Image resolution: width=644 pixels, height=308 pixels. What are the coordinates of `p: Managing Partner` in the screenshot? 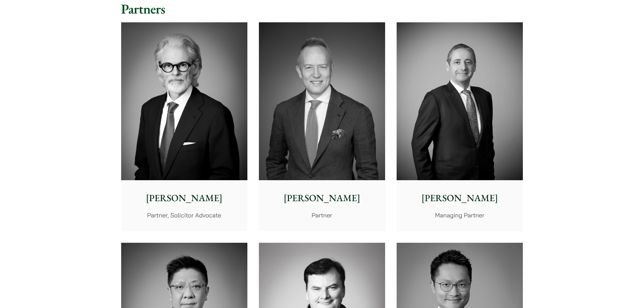 It's located at (460, 215).